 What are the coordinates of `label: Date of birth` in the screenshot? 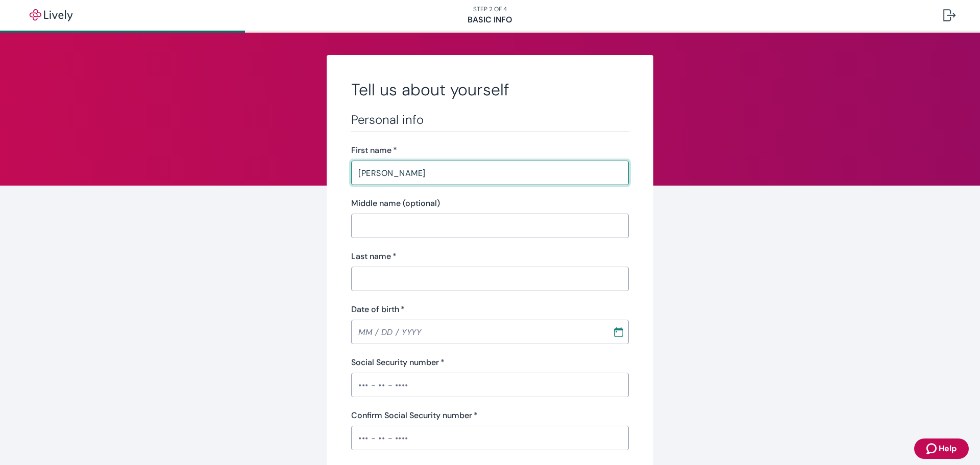 It's located at (378, 310).